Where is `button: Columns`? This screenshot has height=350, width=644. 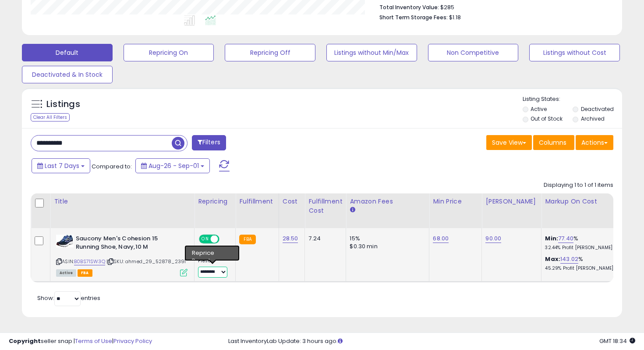
button: Columns is located at coordinates (554, 142).